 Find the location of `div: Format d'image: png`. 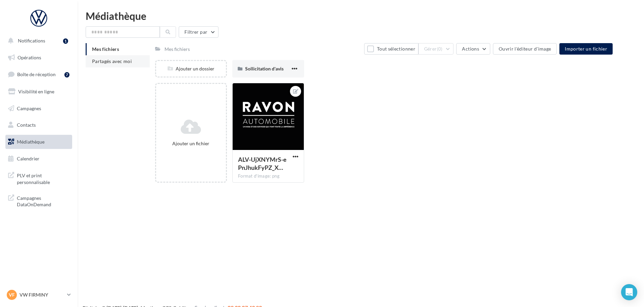

div: Format d'image: png is located at coordinates (268, 176).